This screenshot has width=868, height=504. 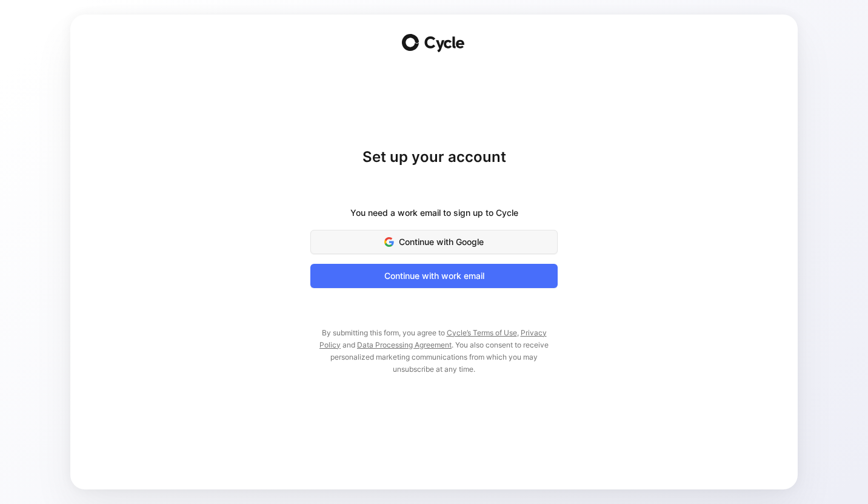 What do you see at coordinates (404, 345) in the screenshot?
I see `a: Data Processing Agreement` at bounding box center [404, 345].